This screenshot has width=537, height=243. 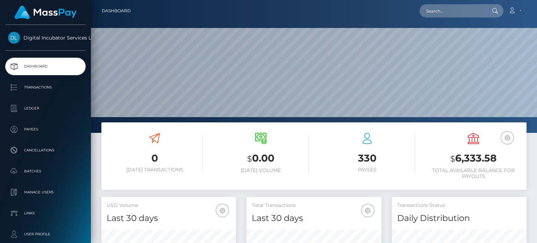 I want to click on p: Links, so click(x=45, y=213).